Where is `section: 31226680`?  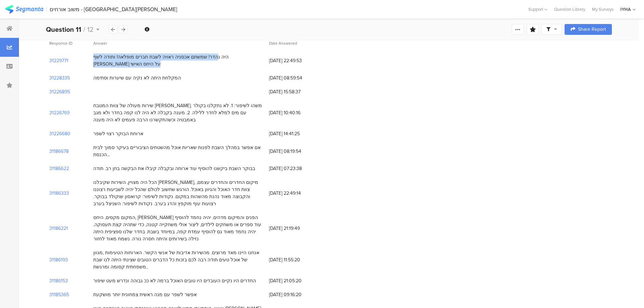
section: 31226680 is located at coordinates (60, 133).